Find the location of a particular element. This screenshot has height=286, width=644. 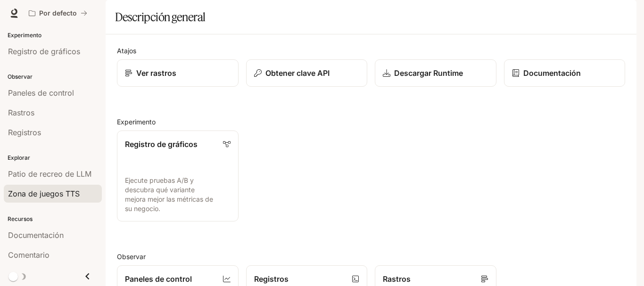

a: Ver rastros is located at coordinates (178, 73).